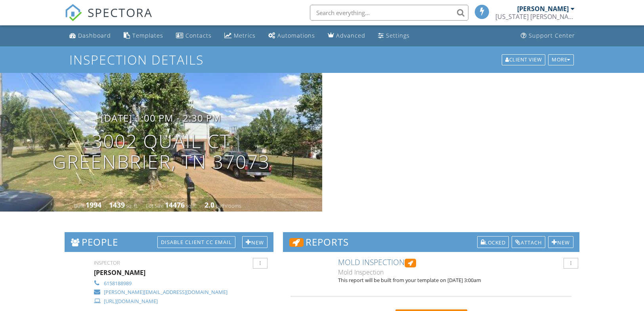  What do you see at coordinates (528, 242) in the screenshot?
I see `div: Attach` at bounding box center [528, 242].